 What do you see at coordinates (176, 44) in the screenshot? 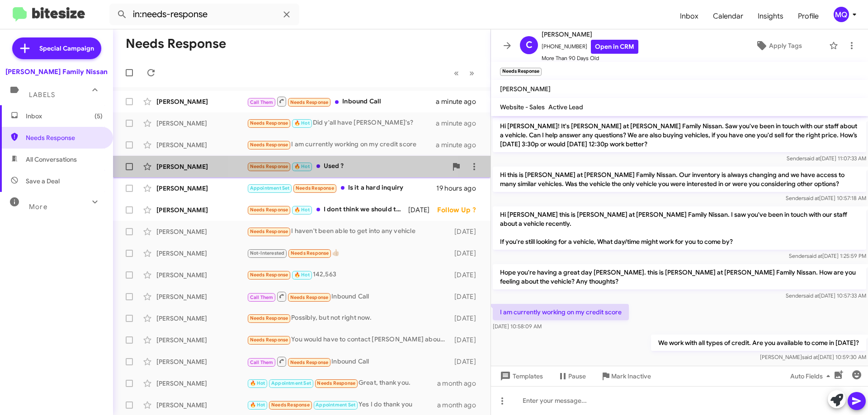
I see `h1: Needs Response` at bounding box center [176, 44].